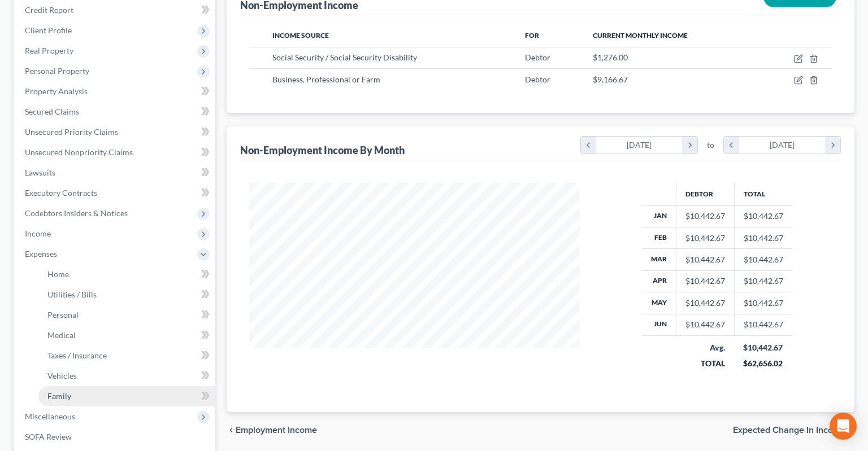 This screenshot has width=868, height=451. I want to click on a: Utilities / Bills, so click(127, 294).